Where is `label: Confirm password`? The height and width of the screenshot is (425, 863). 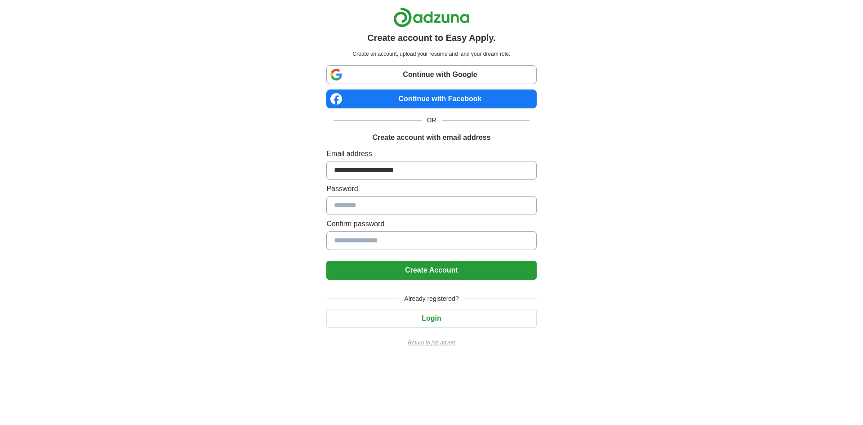
label: Confirm password is located at coordinates (431, 224).